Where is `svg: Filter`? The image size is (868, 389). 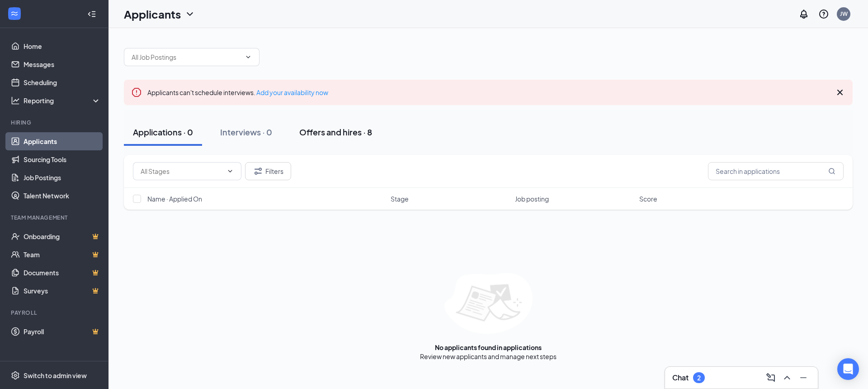
svg: Filter is located at coordinates (258, 171).